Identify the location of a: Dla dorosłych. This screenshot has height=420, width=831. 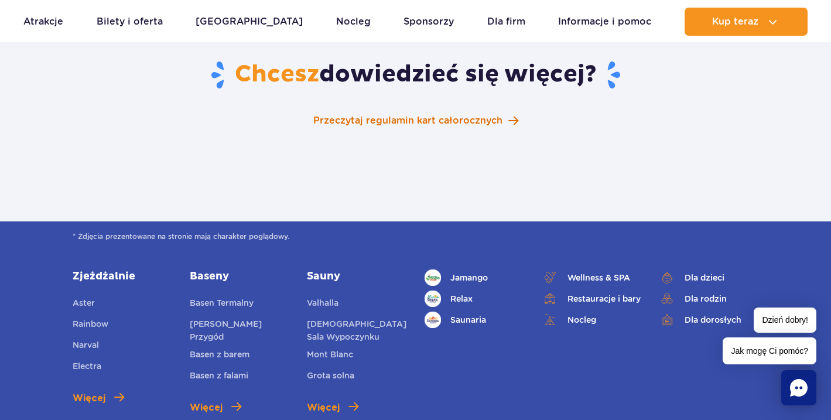
(708, 320).